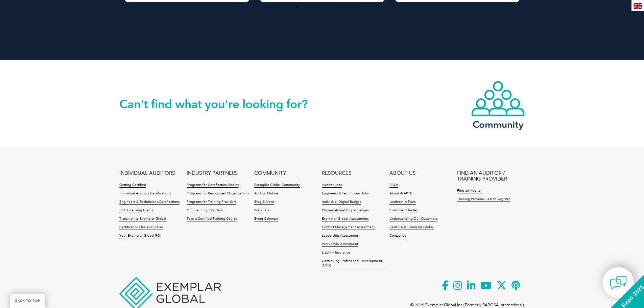  I want to click on a: FIND AN AUDITOR / TRAINING PROVIDER, so click(491, 176).